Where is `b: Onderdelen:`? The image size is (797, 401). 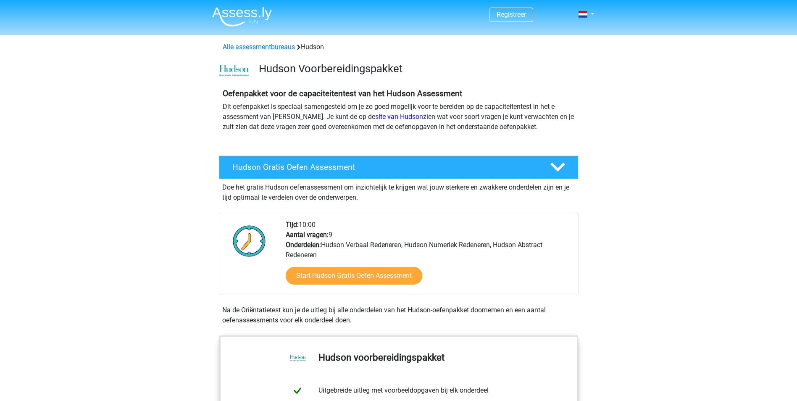
b: Onderdelen: is located at coordinates (303, 244).